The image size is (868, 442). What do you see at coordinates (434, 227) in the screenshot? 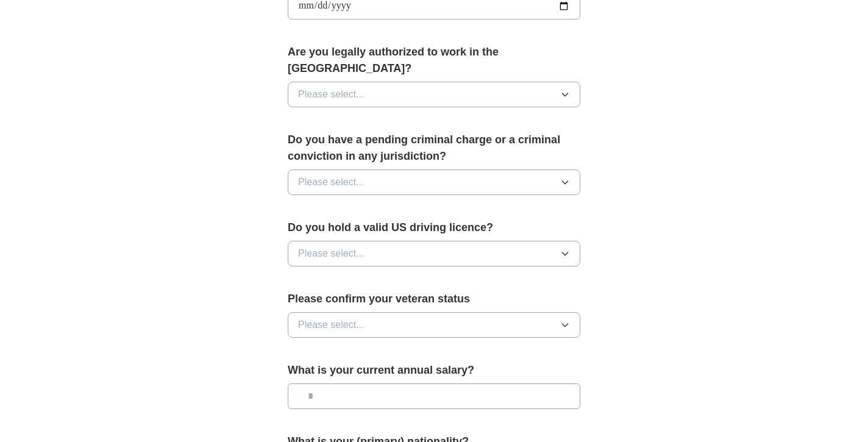
I see `label: Do you hold a valid US driving licence?` at bounding box center [434, 227].